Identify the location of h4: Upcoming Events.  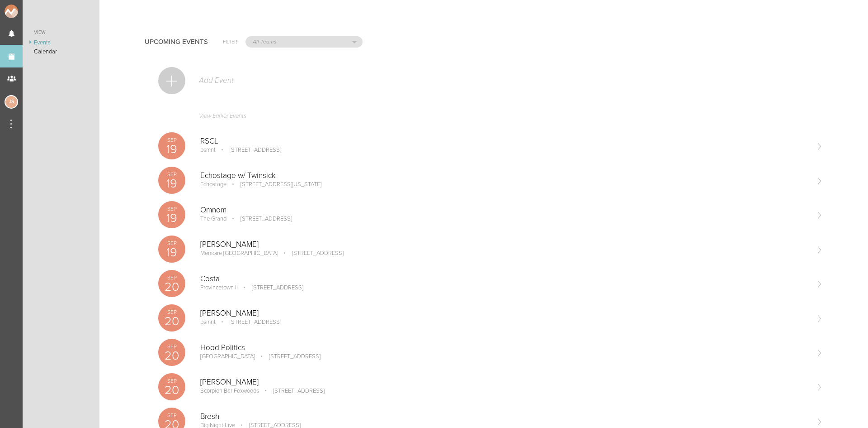
(176, 41).